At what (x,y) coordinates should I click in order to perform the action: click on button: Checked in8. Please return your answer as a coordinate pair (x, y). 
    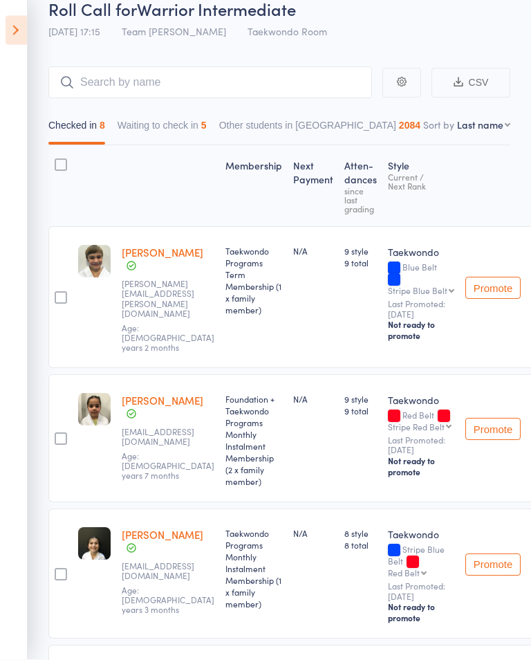
    Looking at the image, I should click on (77, 129).